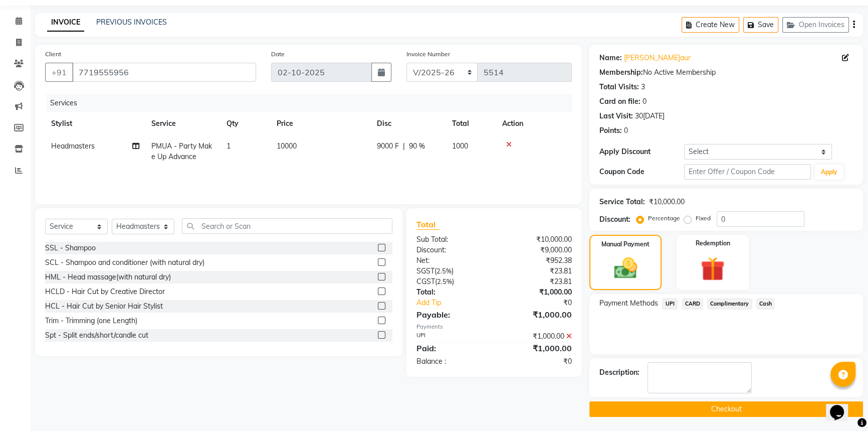  Describe the element at coordinates (471, 123) in the screenshot. I see `th: Total` at that location.